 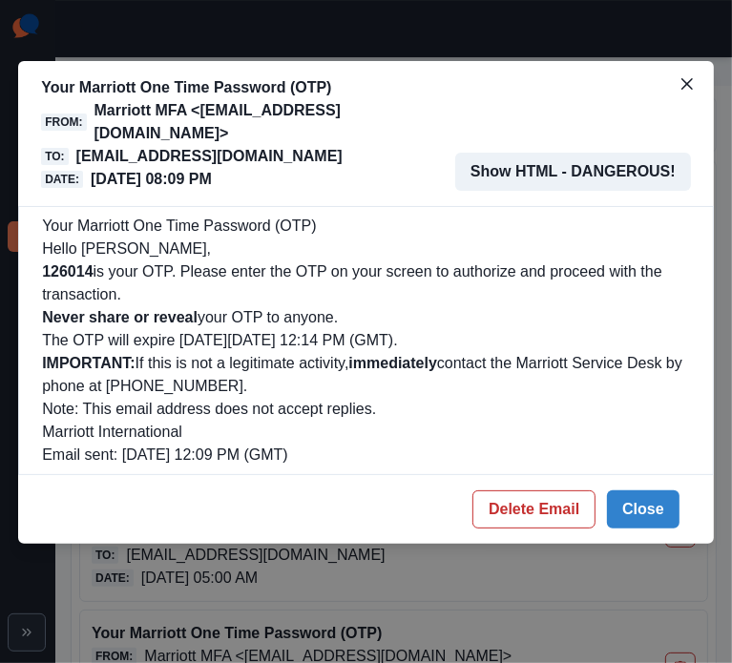 What do you see at coordinates (365, 432) in the screenshot?
I see `p: Marriott International` at bounding box center [365, 432].